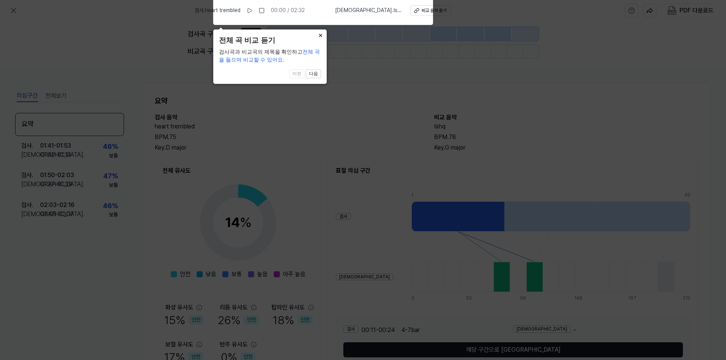 The width and height of the screenshot is (726, 360). Describe the element at coordinates (288, 11) in the screenshot. I see `div: 00:00 / 02:32` at that location.